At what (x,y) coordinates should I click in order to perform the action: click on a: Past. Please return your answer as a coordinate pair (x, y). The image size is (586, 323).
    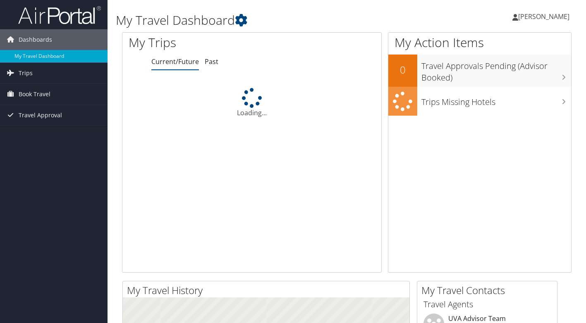
    Looking at the image, I should click on (211, 62).